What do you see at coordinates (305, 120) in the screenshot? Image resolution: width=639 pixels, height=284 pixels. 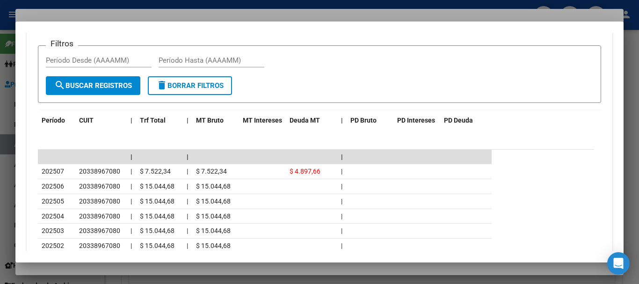 I see `span: Deuda MT` at bounding box center [305, 120].